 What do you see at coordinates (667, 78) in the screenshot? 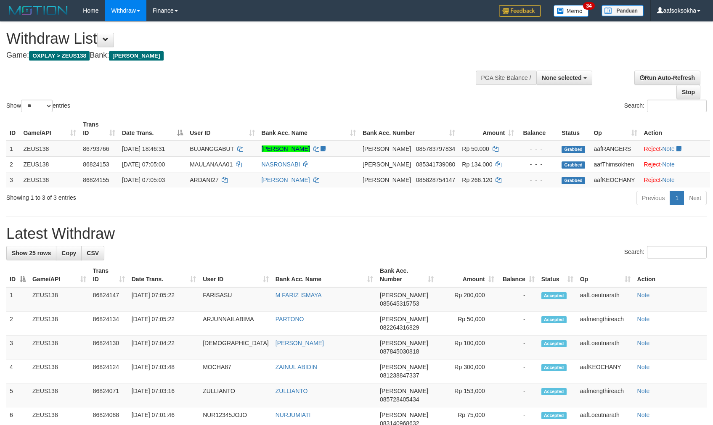
I see `a: Run Auto-Refresh` at bounding box center [667, 78].